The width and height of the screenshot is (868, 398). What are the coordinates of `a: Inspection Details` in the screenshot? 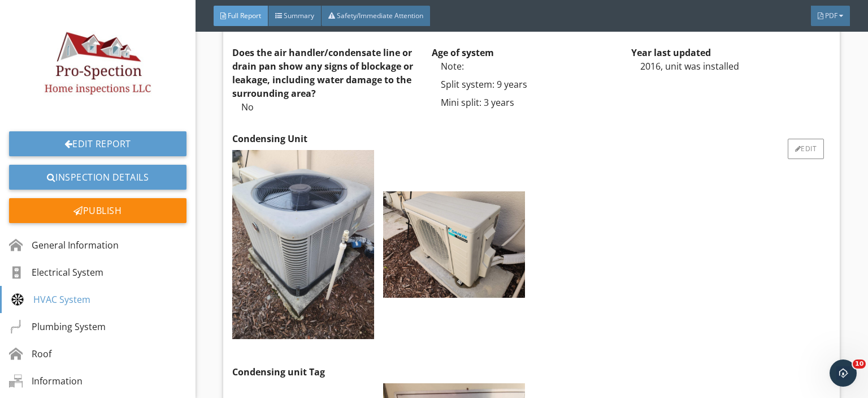 It's located at (98, 177).